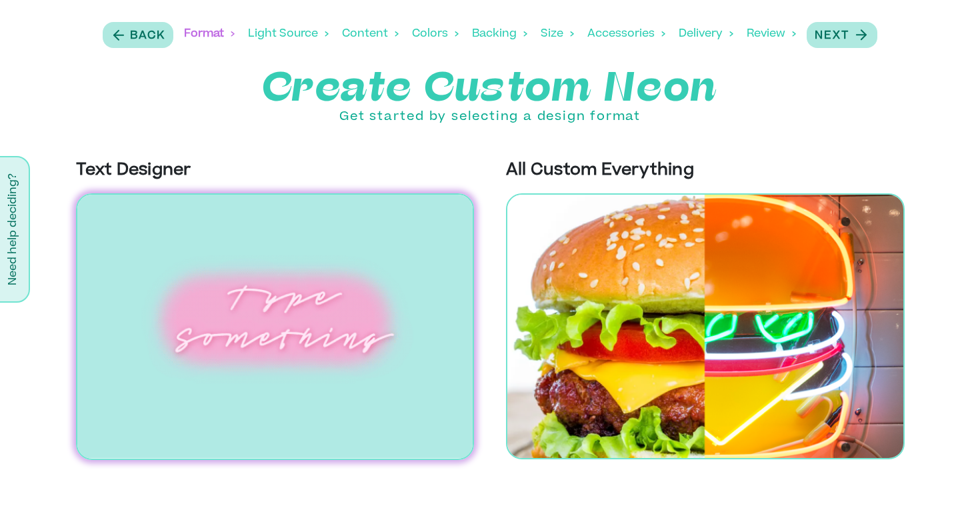 This screenshot has width=980, height=532. What do you see at coordinates (500, 34) in the screenshot?
I see `div: Backing` at bounding box center [500, 34].